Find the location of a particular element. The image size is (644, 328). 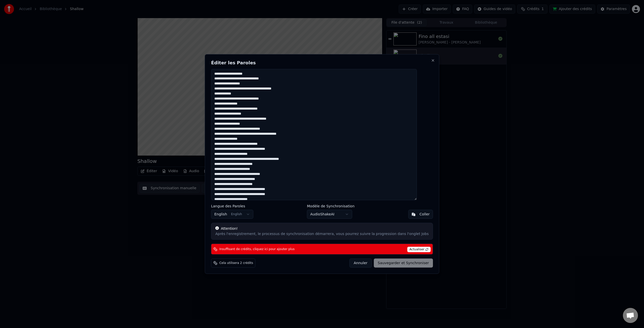

div: Attention! is located at coordinates (322, 228).